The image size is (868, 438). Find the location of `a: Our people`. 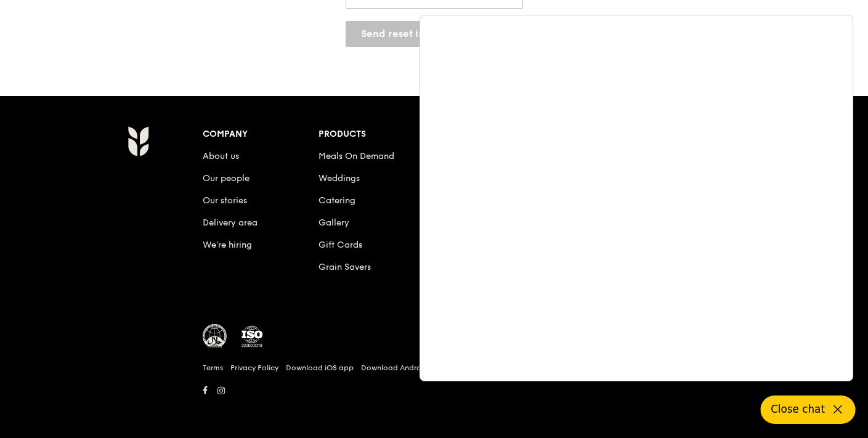

a: Our people is located at coordinates (226, 178).